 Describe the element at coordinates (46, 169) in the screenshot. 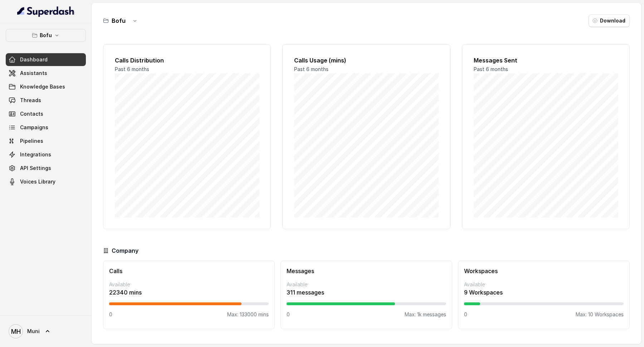

I see `a: API Settings` at that location.